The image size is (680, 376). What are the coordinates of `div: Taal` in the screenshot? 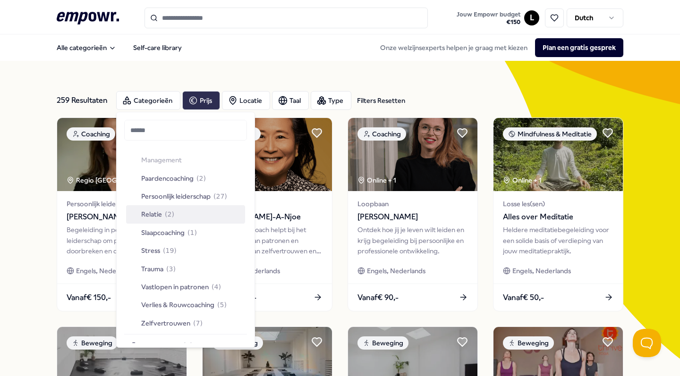 It's located at (290, 101).